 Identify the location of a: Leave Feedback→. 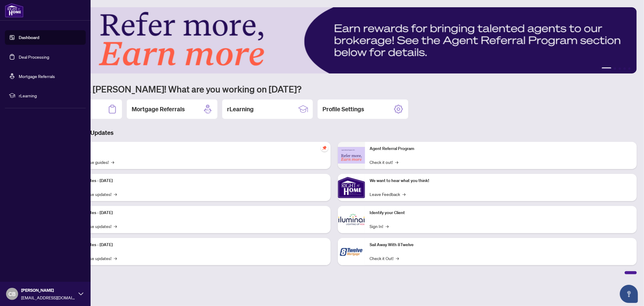
(388, 194).